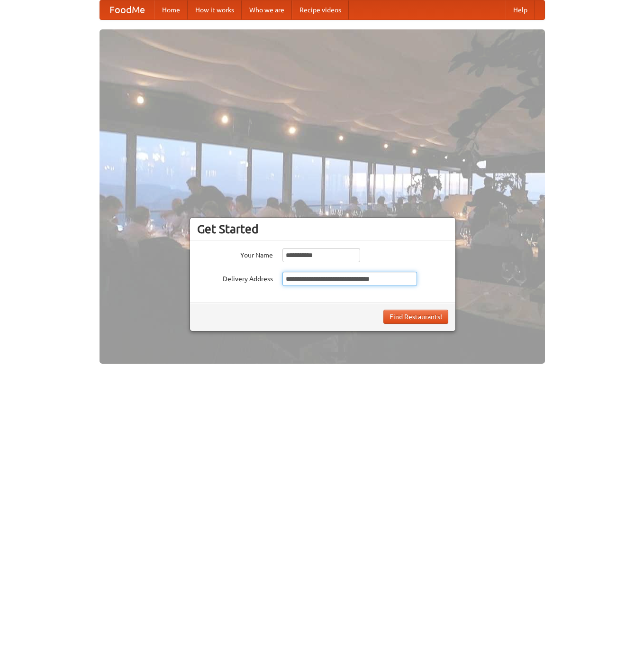 The height and width of the screenshot is (671, 644). What do you see at coordinates (416, 317) in the screenshot?
I see `button: Find Restaurants!` at bounding box center [416, 317].